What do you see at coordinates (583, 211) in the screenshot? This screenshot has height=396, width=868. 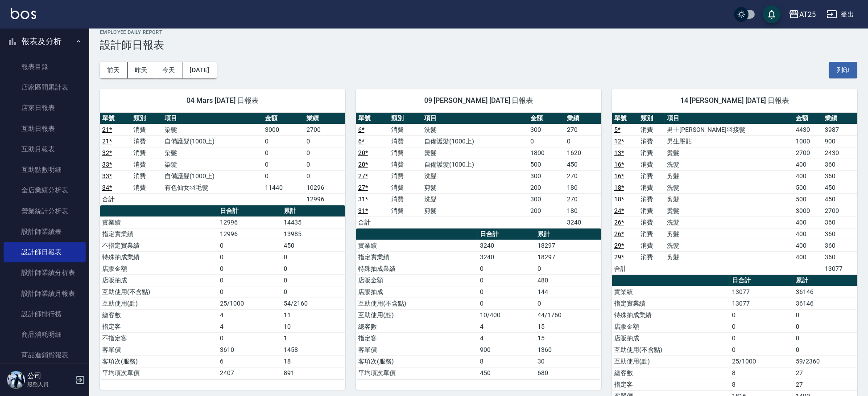 I see `td: 180` at bounding box center [583, 211].